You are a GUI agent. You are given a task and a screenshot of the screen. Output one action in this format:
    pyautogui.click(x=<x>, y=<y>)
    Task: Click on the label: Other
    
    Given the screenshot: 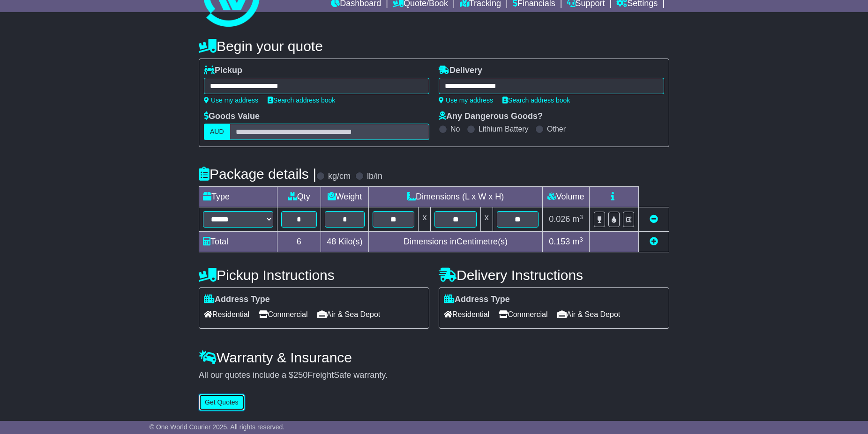 What is the action you would take?
    pyautogui.click(x=557, y=129)
    